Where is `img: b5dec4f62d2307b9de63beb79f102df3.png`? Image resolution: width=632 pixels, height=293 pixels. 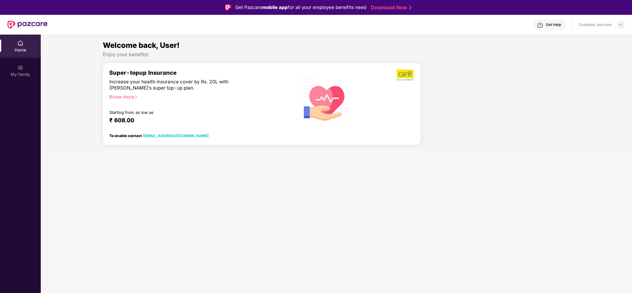
img: b5dec4f62d2307b9de63beb79f102df3.png is located at coordinates (406, 75).